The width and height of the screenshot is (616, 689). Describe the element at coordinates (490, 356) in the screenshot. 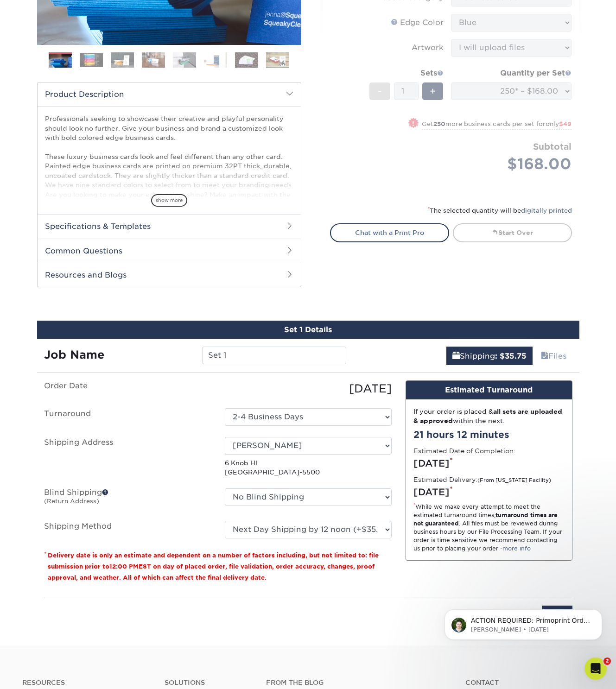

I see `a: Shipping: $35.75` at that location.